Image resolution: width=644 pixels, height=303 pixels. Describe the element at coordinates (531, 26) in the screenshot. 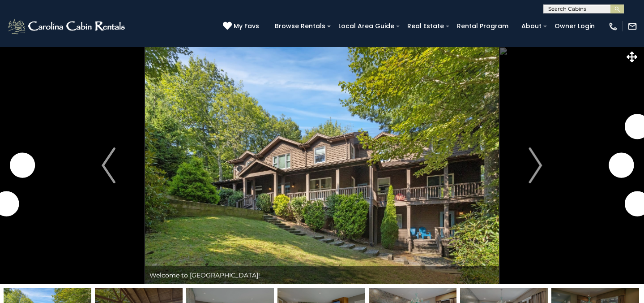

I see `a: About` at that location.